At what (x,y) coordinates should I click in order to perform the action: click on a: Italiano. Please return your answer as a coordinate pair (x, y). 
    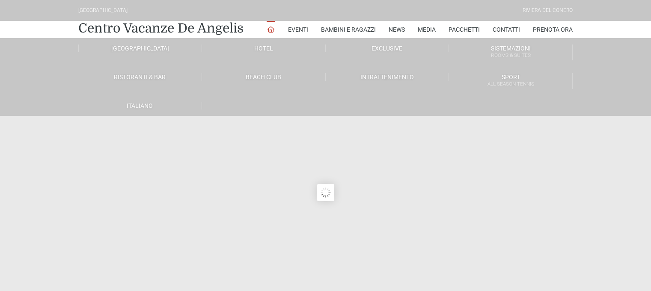
    Looking at the image, I should click on (140, 106).